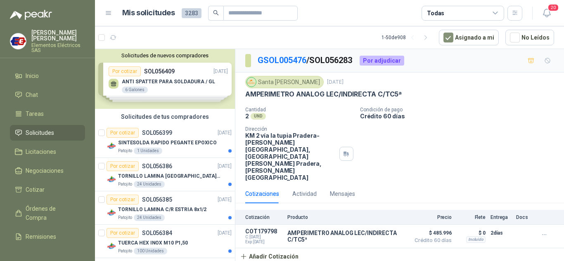 Image resolution: width=564 pixels, height=261 pixels. Describe the element at coordinates (41, 237) in the screenshot. I see `span: Remisiones` at that location.